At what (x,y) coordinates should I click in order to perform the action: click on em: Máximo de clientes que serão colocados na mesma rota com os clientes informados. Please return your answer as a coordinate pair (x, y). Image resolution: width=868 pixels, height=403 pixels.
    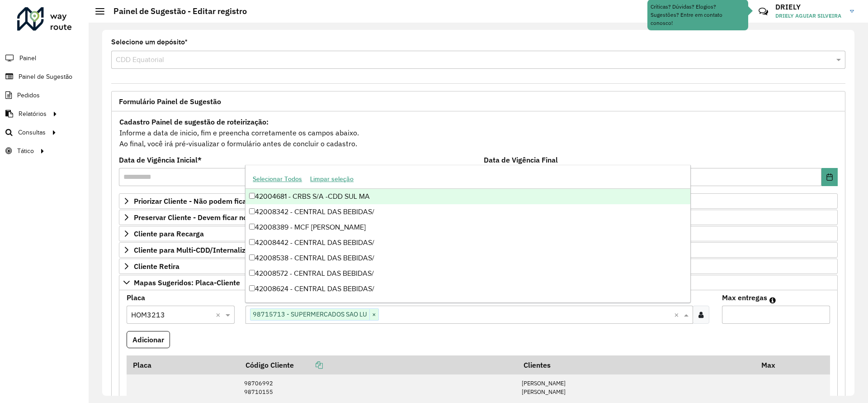
    Looking at the image, I should click on (773, 301).